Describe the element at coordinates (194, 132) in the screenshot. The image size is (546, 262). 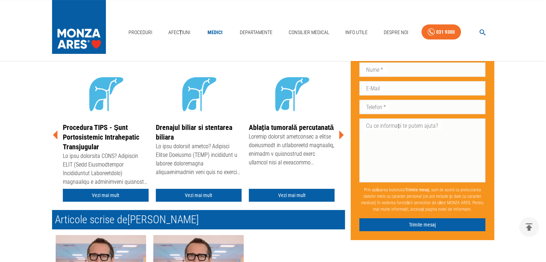
I see `a: Drenajul biliar si stentarea biliara` at that location.